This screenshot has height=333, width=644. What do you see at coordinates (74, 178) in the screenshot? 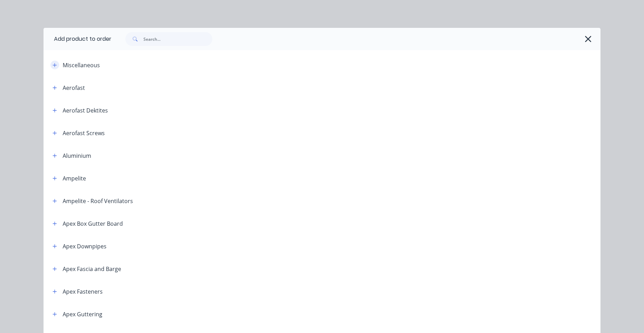
I see `div: Ampelite` at bounding box center [74, 178].